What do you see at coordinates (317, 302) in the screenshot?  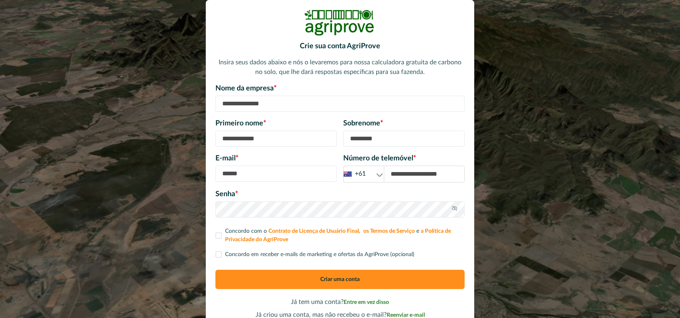 I see `font: Já tem uma conta?` at bounding box center [317, 302].